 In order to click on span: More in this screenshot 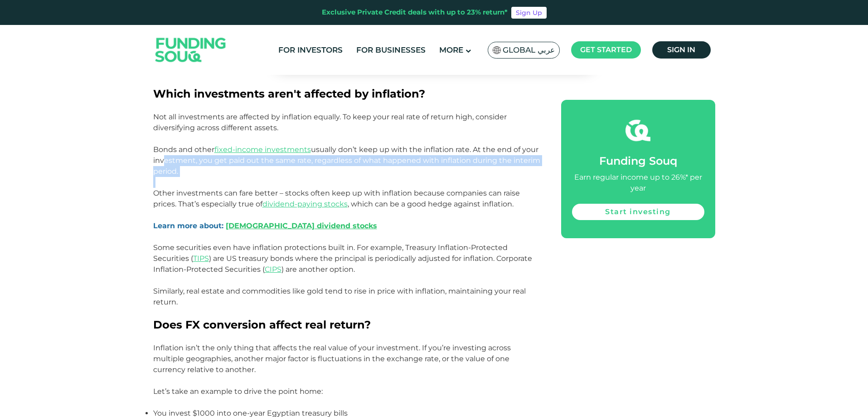, I will do `click(451, 50)`.